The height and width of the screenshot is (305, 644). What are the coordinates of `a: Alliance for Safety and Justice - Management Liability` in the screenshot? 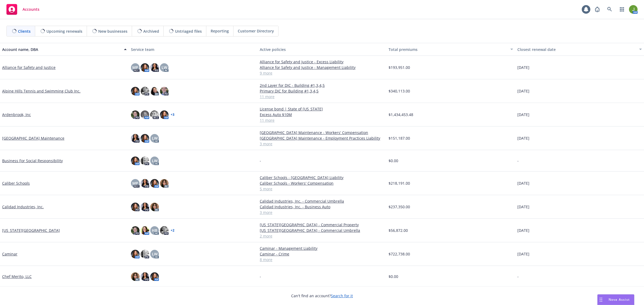 It's located at (322, 68).